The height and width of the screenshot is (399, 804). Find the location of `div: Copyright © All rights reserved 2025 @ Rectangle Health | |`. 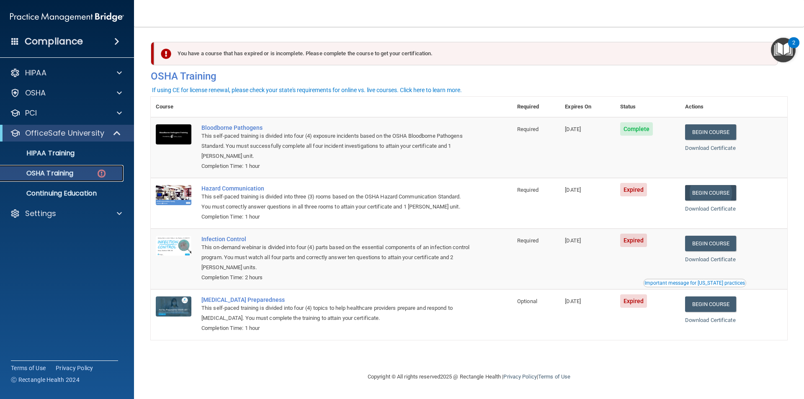

div: Copyright © All rights reserved 2025 @ Rectangle Health | | is located at coordinates (469, 377).